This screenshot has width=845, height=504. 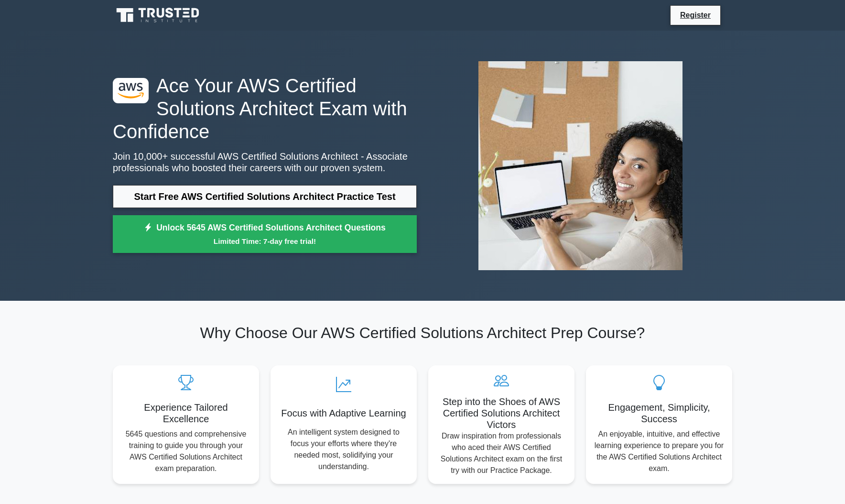 I want to click on p: 5645 questions and comprehensive training to guide you through your AWS Certified Solutions Archi..., so click(x=186, y=451).